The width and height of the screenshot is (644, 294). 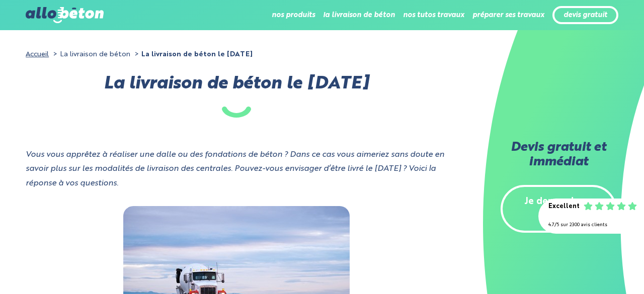 What do you see at coordinates (294, 15) in the screenshot?
I see `li: nos produits` at bounding box center [294, 15].